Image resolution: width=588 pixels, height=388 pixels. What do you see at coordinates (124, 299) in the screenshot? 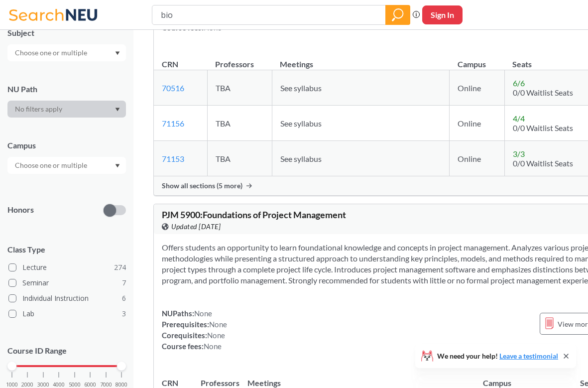
I see `span: 6` at bounding box center [124, 299].